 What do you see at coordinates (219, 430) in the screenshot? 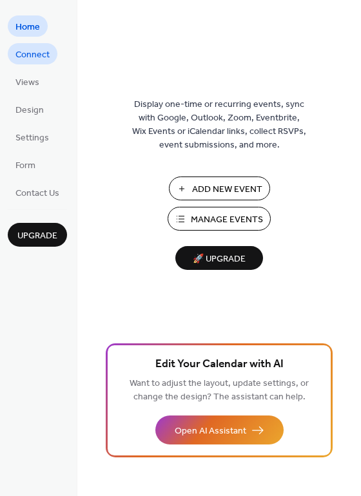
I see `button: Open AI Assistant` at bounding box center [219, 430].